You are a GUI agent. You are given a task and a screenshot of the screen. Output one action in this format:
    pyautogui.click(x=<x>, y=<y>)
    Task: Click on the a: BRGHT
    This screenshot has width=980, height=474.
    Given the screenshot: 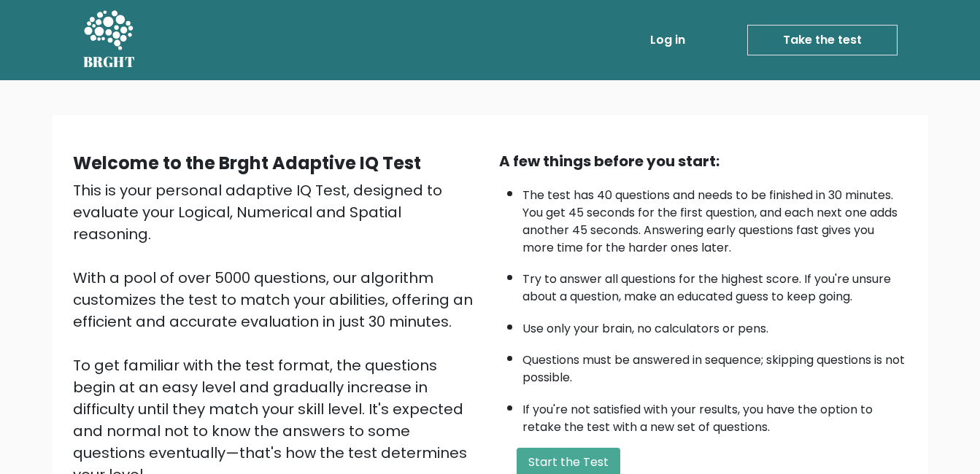 What is the action you would take?
    pyautogui.click(x=110, y=40)
    